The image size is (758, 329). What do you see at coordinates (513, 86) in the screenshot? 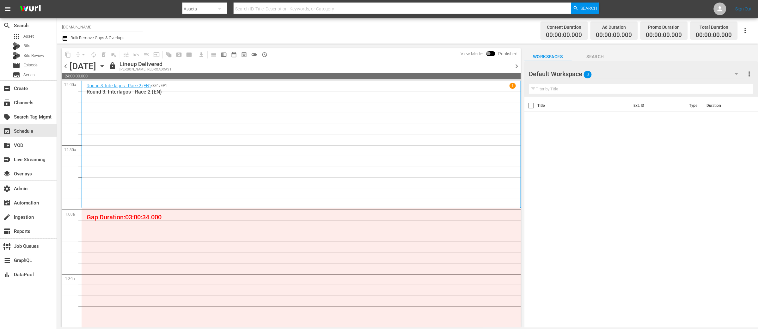
I see `p: 1` at bounding box center [513, 86].